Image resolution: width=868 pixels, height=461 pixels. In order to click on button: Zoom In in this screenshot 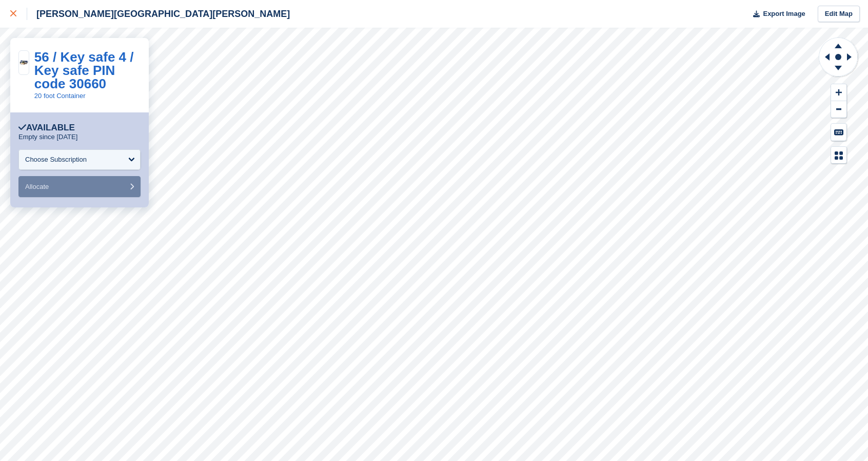, I will do `click(838, 93)`.